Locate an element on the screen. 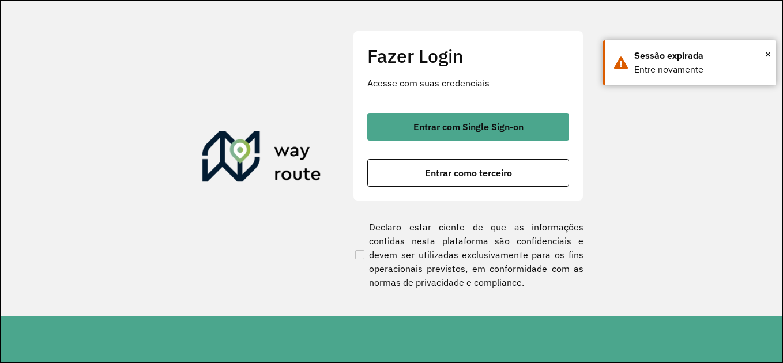  p: Acesse com suas credenciais is located at coordinates (468, 83).